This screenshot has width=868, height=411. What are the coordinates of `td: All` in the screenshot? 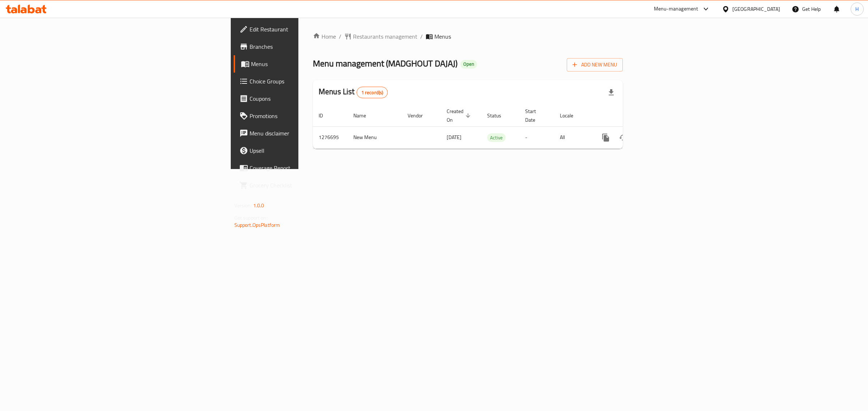 It's located at (572, 138).